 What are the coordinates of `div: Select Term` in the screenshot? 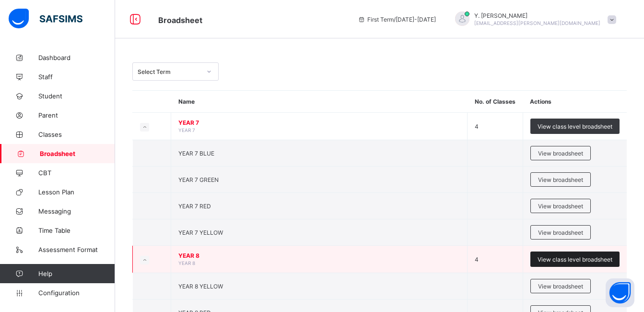 It's located at (169, 71).